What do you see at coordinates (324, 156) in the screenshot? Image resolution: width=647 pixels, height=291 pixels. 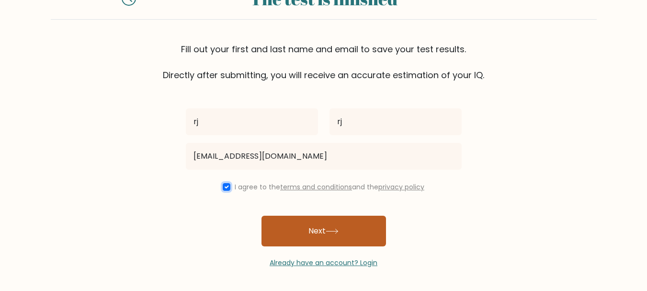 I see `input: Email` at bounding box center [324, 156].